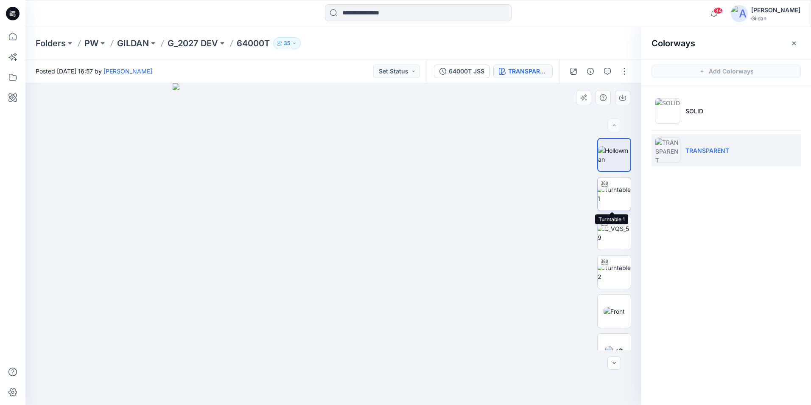 Image resolution: width=811 pixels, height=405 pixels. Describe the element at coordinates (50, 43) in the screenshot. I see `p: Folders` at that location.